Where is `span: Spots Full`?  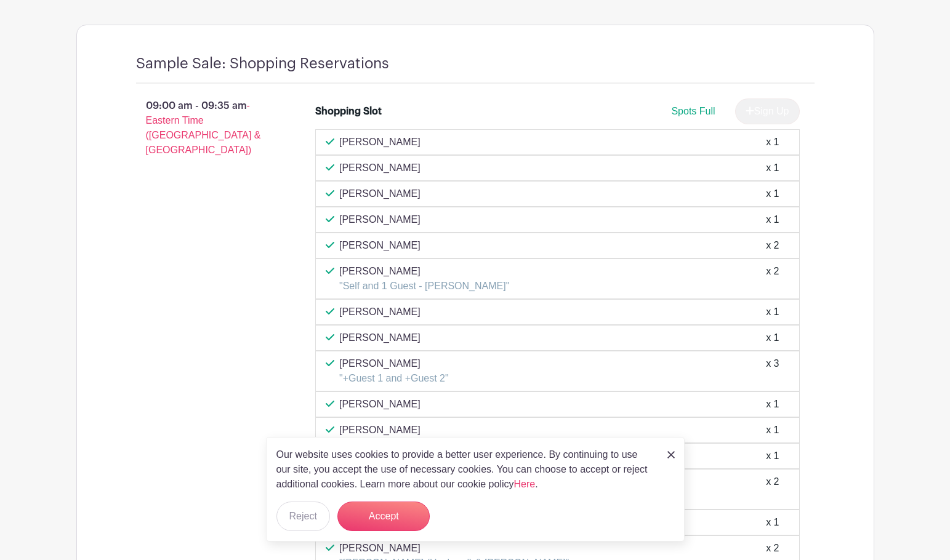
span: Spots Full is located at coordinates (692, 111).